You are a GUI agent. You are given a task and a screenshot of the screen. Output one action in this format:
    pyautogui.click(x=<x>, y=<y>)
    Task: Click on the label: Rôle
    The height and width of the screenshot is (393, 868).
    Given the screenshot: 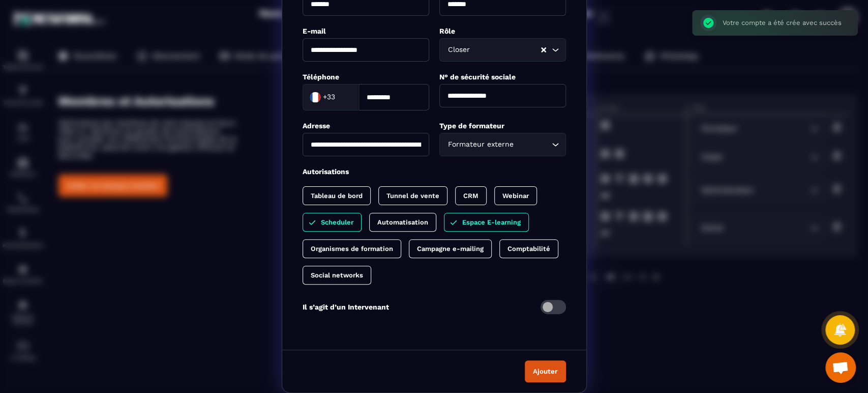 What is the action you would take?
    pyautogui.click(x=447, y=31)
    